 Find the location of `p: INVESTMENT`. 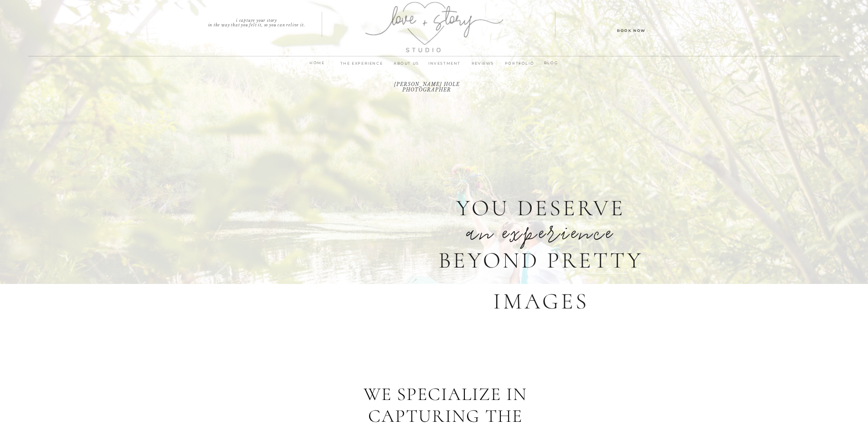

p: INVESTMENT is located at coordinates (444, 66).